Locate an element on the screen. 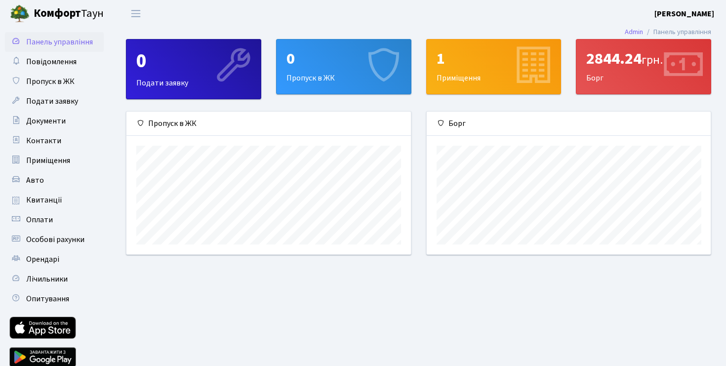 This screenshot has height=366, width=726. a: Подати заявку is located at coordinates (54, 101).